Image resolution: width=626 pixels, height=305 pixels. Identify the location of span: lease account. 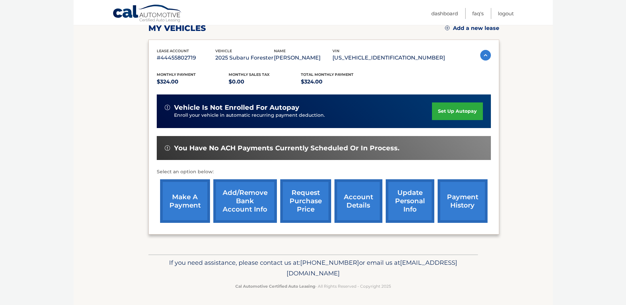
(173, 51).